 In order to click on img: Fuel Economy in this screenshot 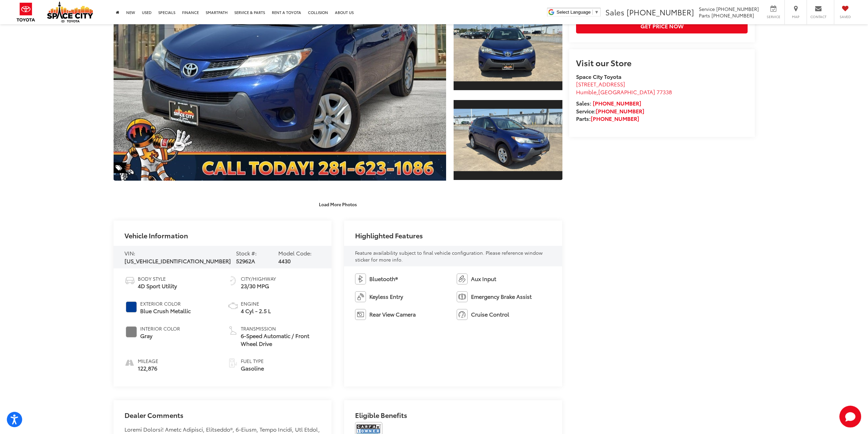, I will do `click(233, 281)`.